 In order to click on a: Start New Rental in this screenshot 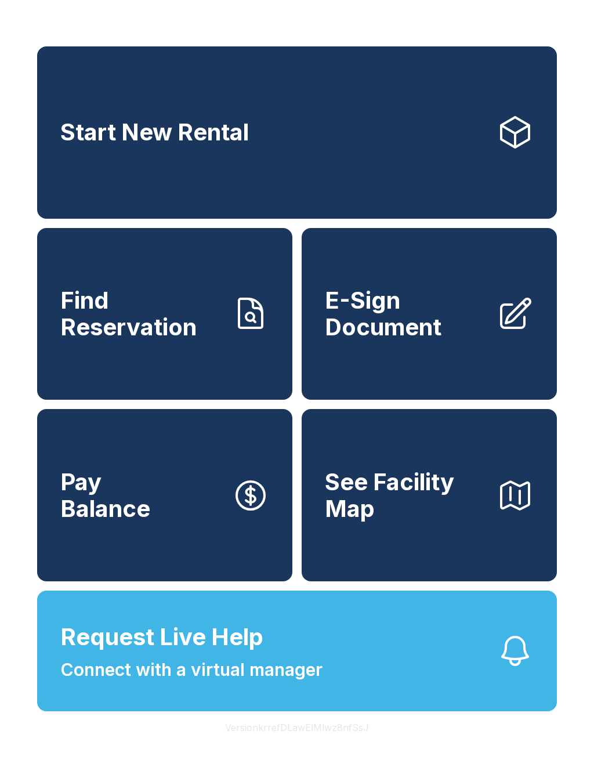, I will do `click(297, 132)`.